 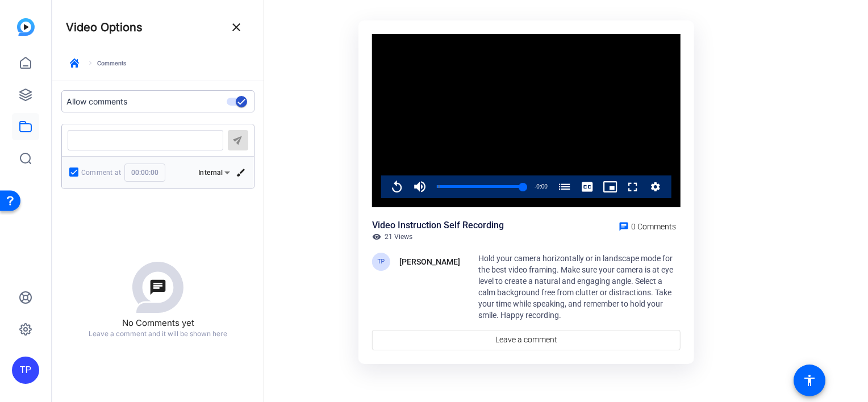 What do you see at coordinates (101, 173) in the screenshot?
I see `label: Comment at` at bounding box center [101, 173].